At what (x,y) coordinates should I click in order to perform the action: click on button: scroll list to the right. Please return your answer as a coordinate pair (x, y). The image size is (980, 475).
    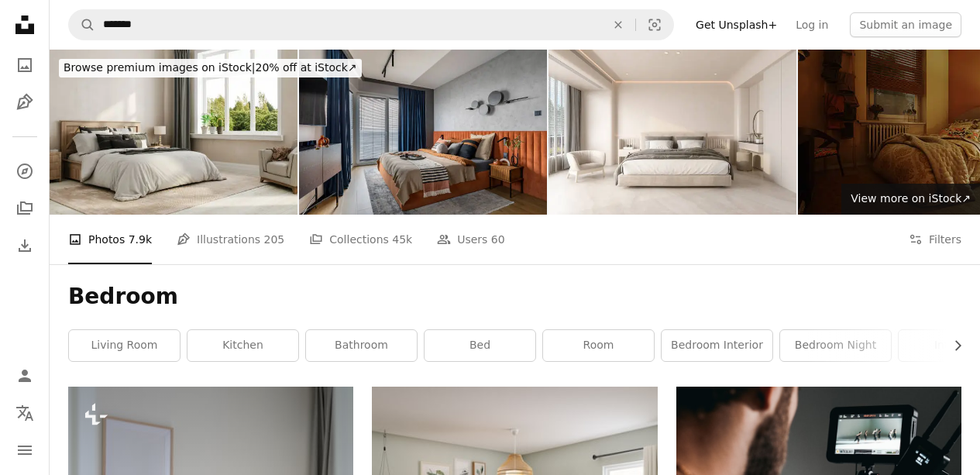
    Looking at the image, I should click on (952, 346).